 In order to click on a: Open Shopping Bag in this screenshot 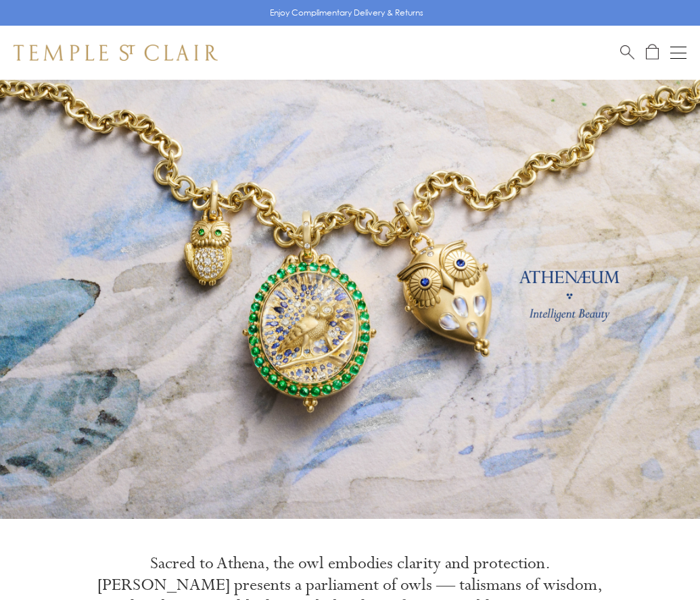, I will do `click(652, 52)`.